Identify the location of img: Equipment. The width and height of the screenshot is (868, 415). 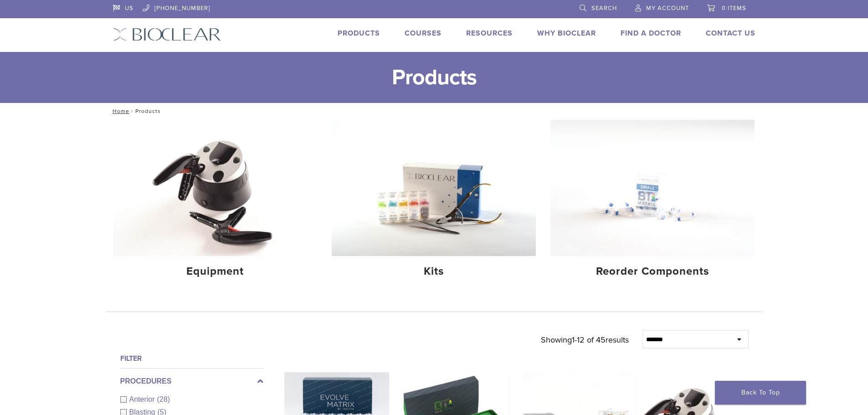
(215, 187).